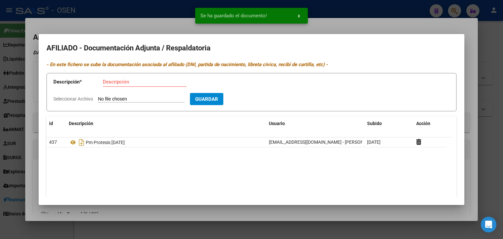 This screenshot has width=503, height=239. Describe the element at coordinates (73, 99) in the screenshot. I see `span: Seleccionar Archivo` at that location.